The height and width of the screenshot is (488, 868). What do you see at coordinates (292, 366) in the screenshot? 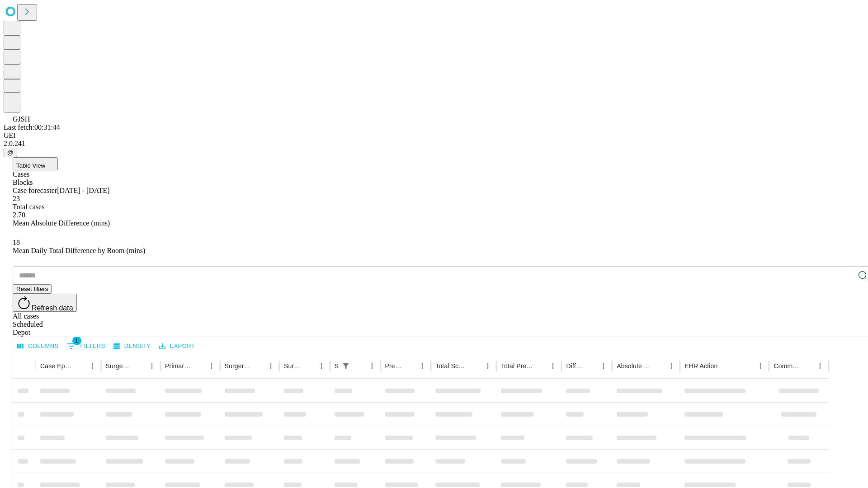
I see `div: Surgery Date` at bounding box center [292, 366].